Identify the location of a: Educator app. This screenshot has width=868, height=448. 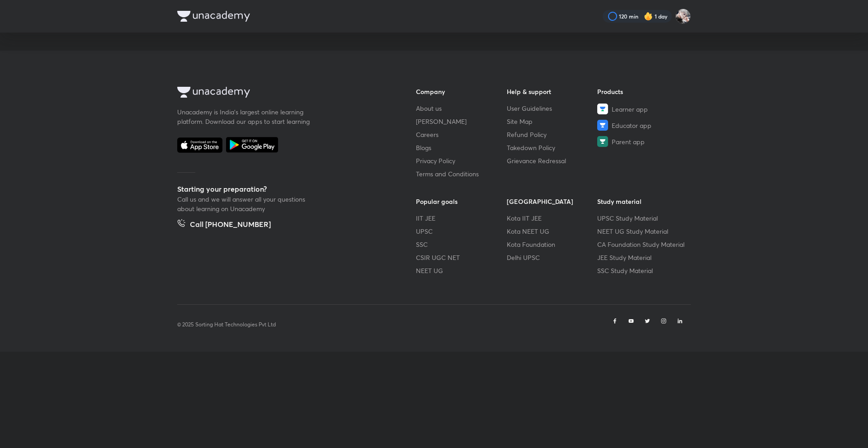
(642, 125).